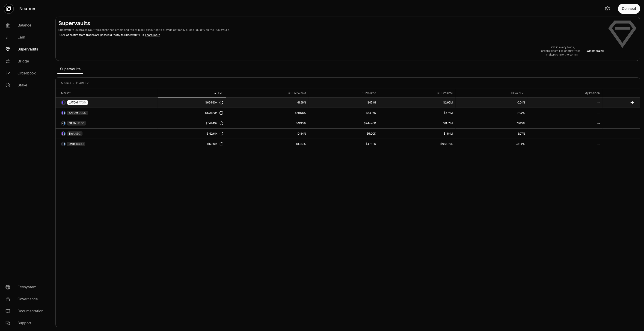 The width and height of the screenshot is (644, 331). Describe the element at coordinates (106, 103) in the screenshot. I see `a: dATOM LogoATOM LogodATOMATOM` at that location.